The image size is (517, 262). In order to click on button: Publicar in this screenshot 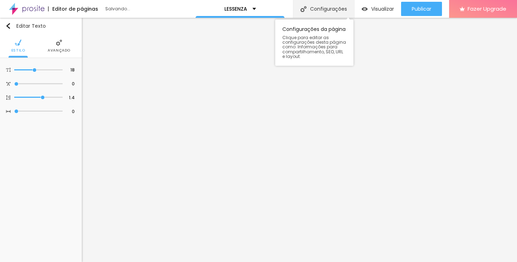, I will do `click(421, 9)`.